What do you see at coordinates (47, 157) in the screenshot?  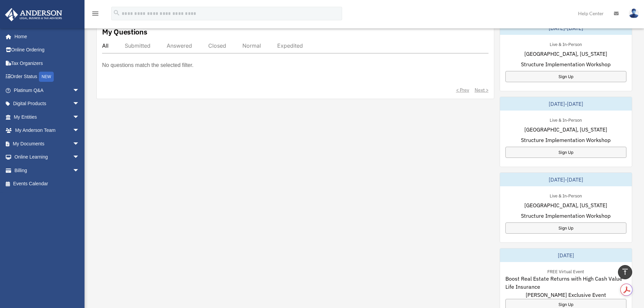 I see `a: Online Learningarrow_drop_down` at bounding box center [47, 157].